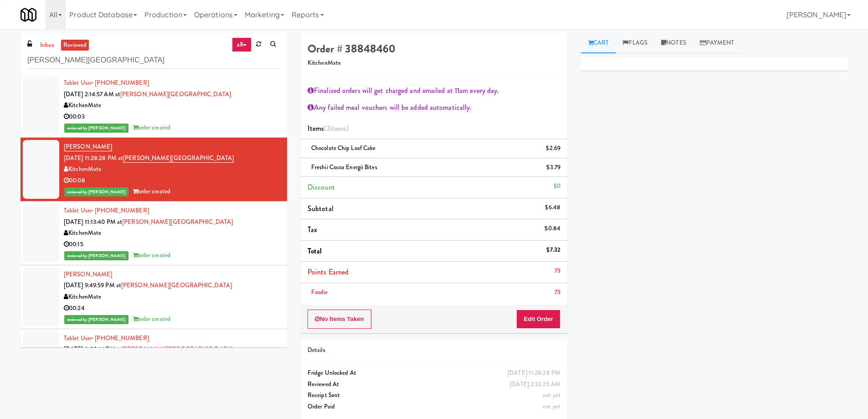 The height and width of the screenshot is (419, 868). What do you see at coordinates (635, 43) in the screenshot?
I see `a: Flags` at bounding box center [635, 43].